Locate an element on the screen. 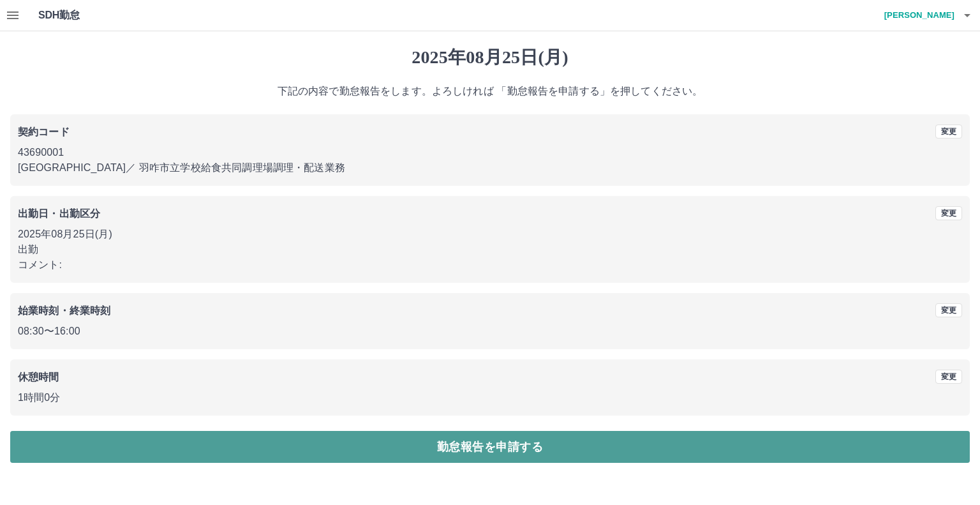  b: 始業時刻・終業時刻 is located at coordinates (64, 310).